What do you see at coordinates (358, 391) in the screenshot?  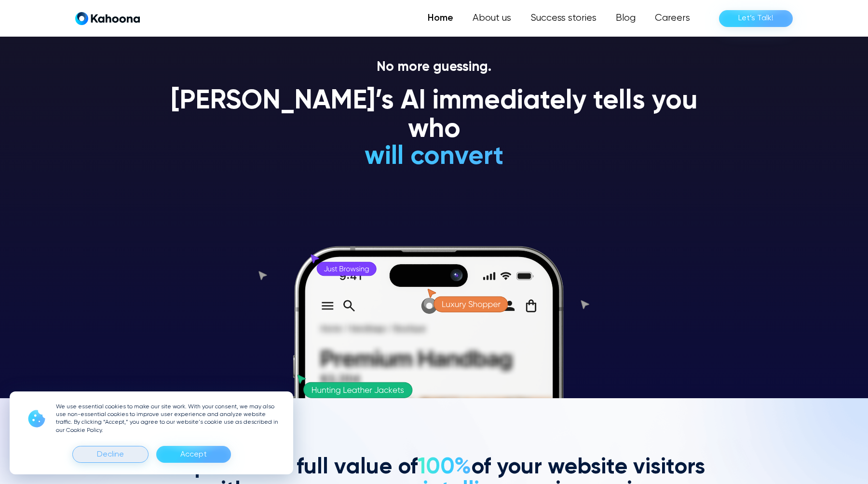 I see `g: Hunting Leather Jackets` at bounding box center [358, 391].